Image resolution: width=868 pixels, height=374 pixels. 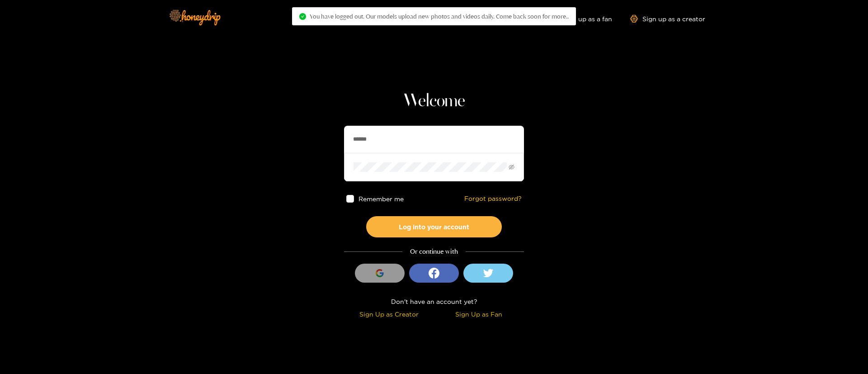 What do you see at coordinates (439, 16) in the screenshot?
I see `span: You have logged out. Our models upload new photos and videos daily. Come back soon for more..` at bounding box center [439, 16].